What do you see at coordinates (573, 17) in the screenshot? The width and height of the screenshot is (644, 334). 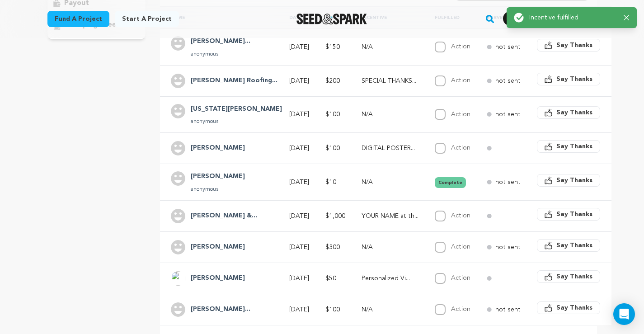 I see `p: Incentive fulfilled` at bounding box center [573, 17].